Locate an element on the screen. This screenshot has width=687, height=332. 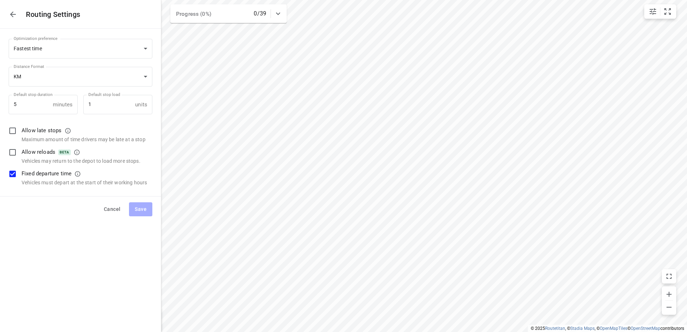
div: Progress (0%)0/39 is located at coordinates (228, 14).